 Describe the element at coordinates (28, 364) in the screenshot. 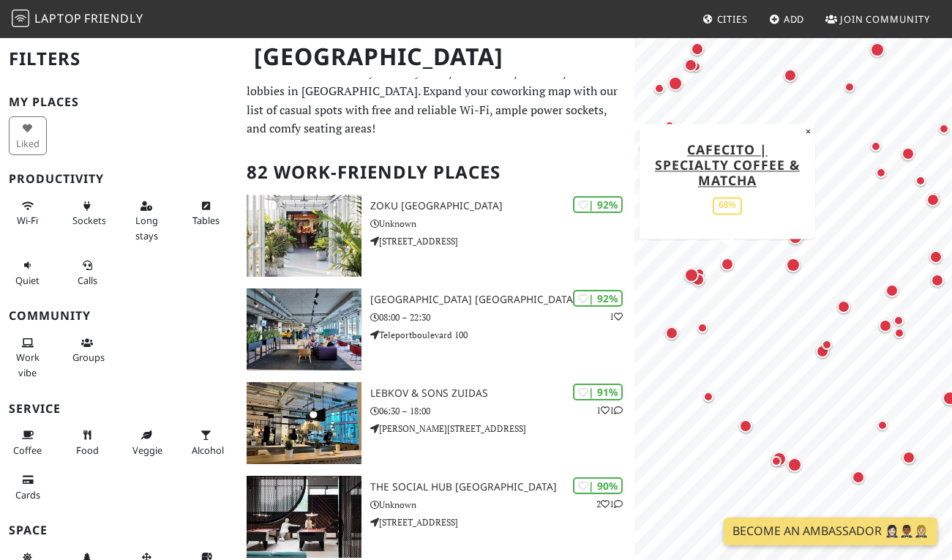

I see `span: People working` at that location.